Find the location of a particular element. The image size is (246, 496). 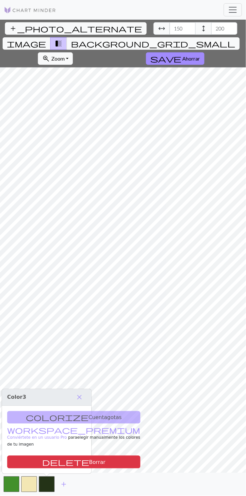

span: arrow_range is located at coordinates (162, 28).